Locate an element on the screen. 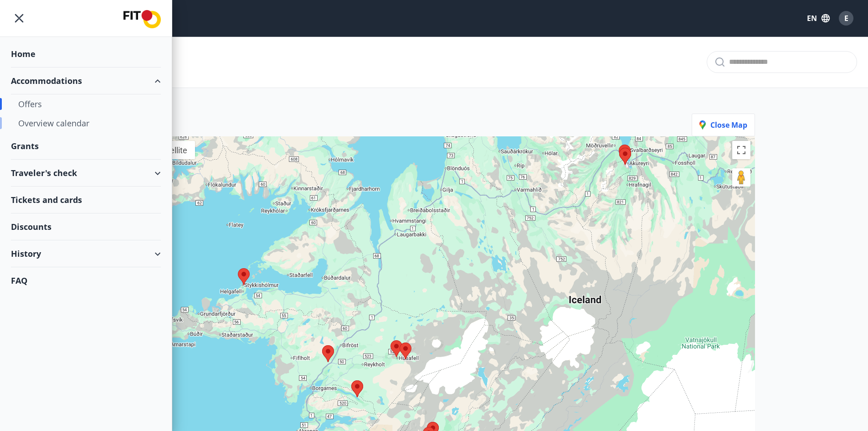 The image size is (868, 431). div: FAQ is located at coordinates (86, 280).